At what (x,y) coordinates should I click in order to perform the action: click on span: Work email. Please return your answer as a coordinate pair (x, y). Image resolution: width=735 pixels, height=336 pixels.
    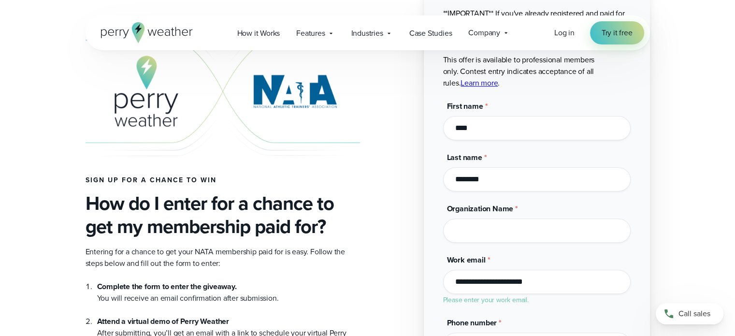
    Looking at the image, I should click on (466, 259).